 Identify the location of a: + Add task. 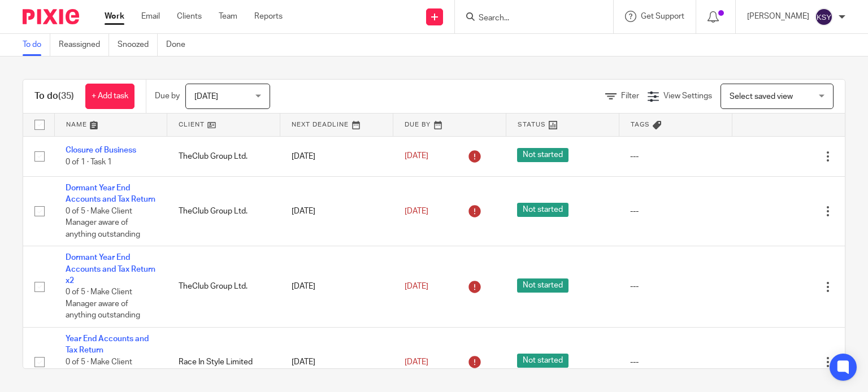
(110, 96).